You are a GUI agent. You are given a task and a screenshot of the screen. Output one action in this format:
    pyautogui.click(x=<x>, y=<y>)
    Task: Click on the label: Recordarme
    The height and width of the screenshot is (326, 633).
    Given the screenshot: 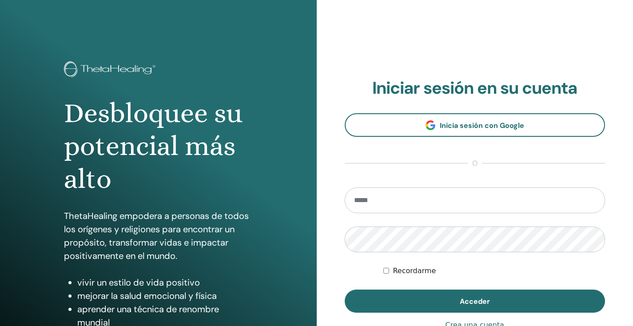 What is the action you would take?
    pyautogui.click(x=414, y=271)
    